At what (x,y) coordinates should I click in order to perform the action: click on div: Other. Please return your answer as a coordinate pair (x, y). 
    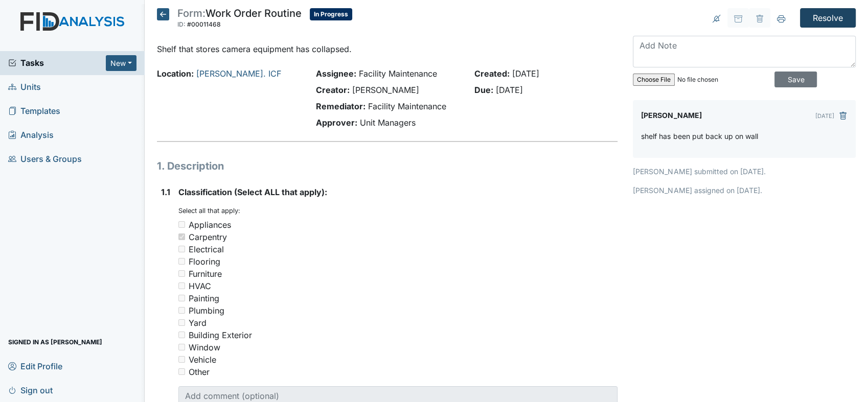
    Looking at the image, I should click on (199, 372).